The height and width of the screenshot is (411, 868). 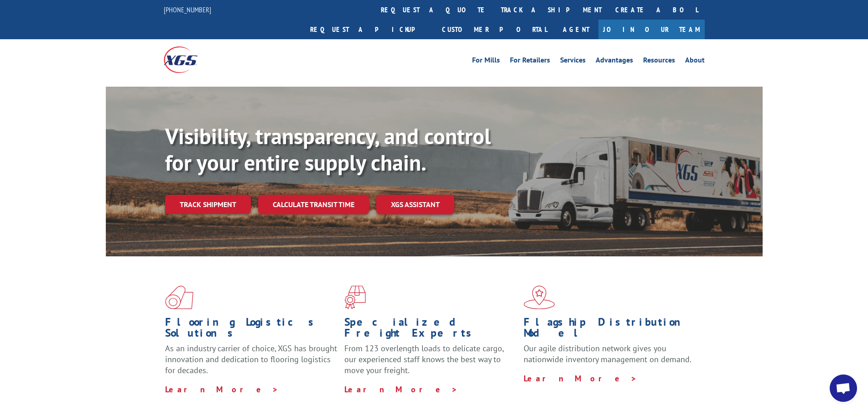 What do you see at coordinates (180, 297) in the screenshot?
I see `img: xgs-icon-total-supply-chain-intelligence-red` at bounding box center [180, 297].